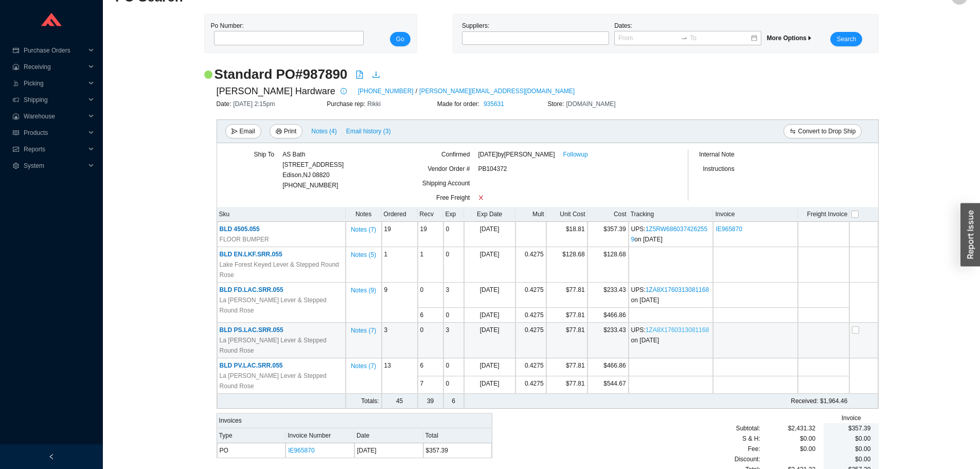  What do you see at coordinates (281, 270) in the screenshot?
I see `span: Lake Forest Keyed Lever & Stepped Round Rose` at bounding box center [281, 270].